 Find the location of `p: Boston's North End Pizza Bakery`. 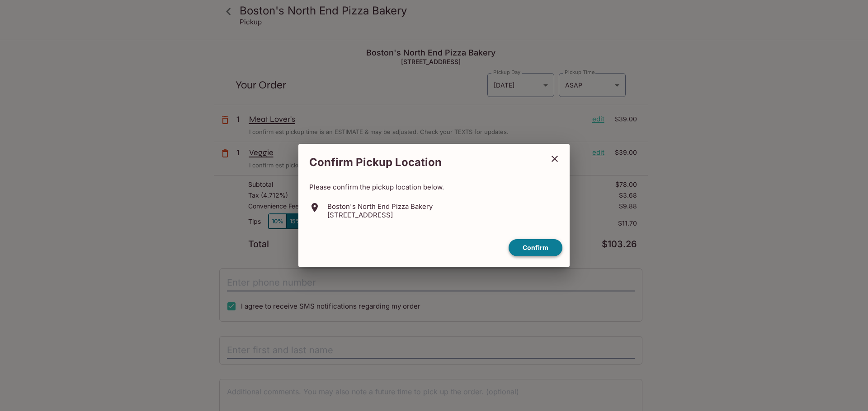

p: Boston's North End Pizza Bakery is located at coordinates (380, 206).